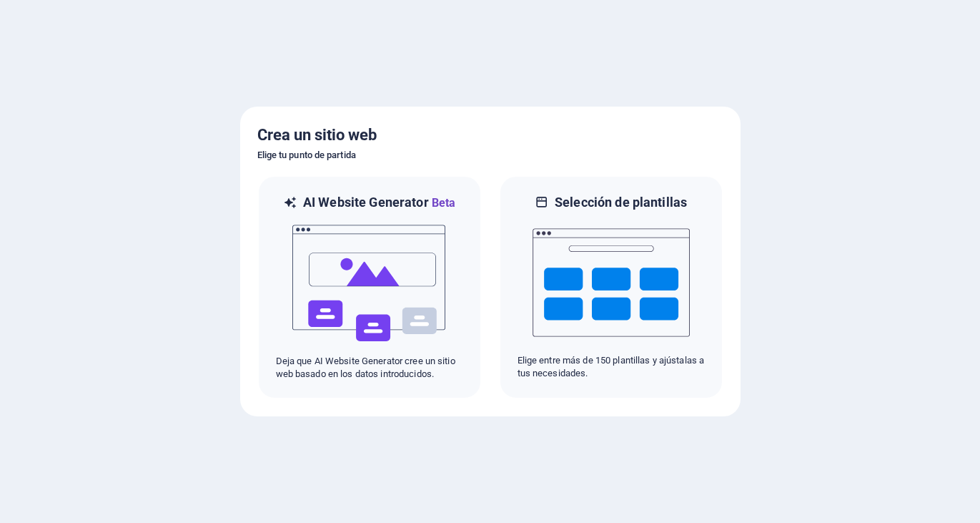 This screenshot has height=523, width=980. Describe the element at coordinates (379, 203) in the screenshot. I see `h6: AI Website Generator` at that location.